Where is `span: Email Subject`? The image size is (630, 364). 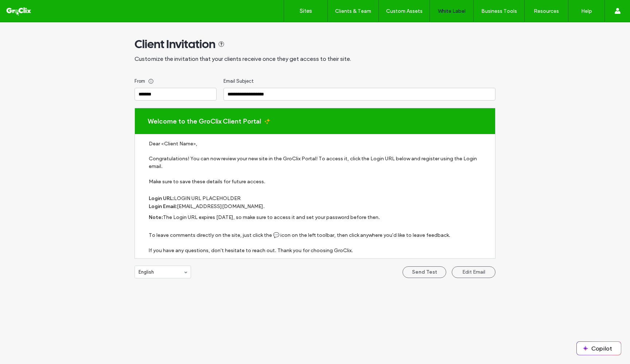
span: Email Subject is located at coordinates (239, 81).